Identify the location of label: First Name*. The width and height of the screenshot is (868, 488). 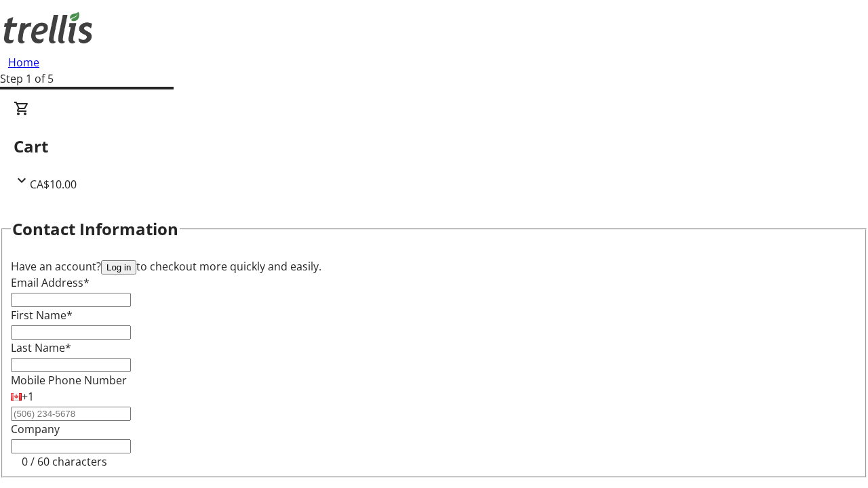
(41, 315).